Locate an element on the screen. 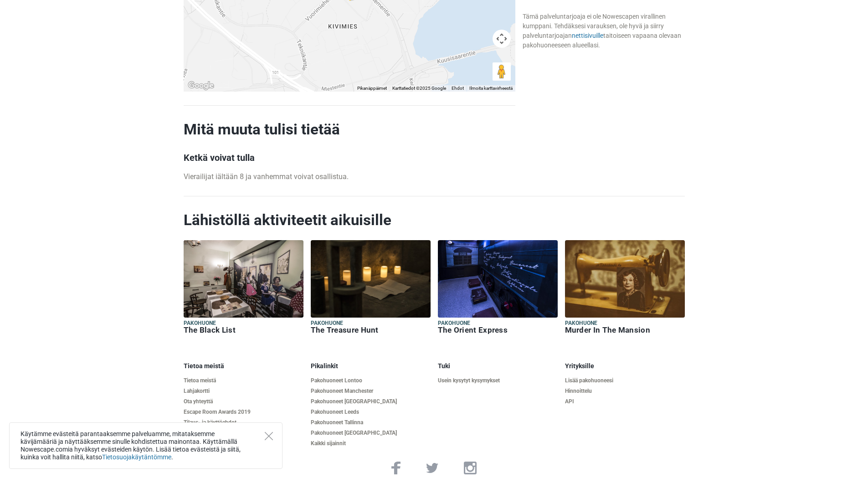 The height and width of the screenshot is (478, 868). a: Tilaus- ja käyttöehdot is located at coordinates (243, 422).